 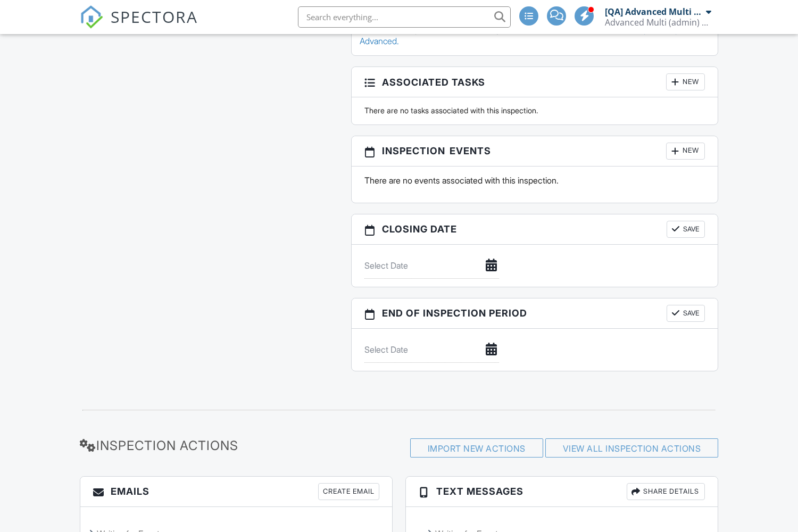 What do you see at coordinates (471, 151) in the screenshot?
I see `span: Events` at bounding box center [471, 151].